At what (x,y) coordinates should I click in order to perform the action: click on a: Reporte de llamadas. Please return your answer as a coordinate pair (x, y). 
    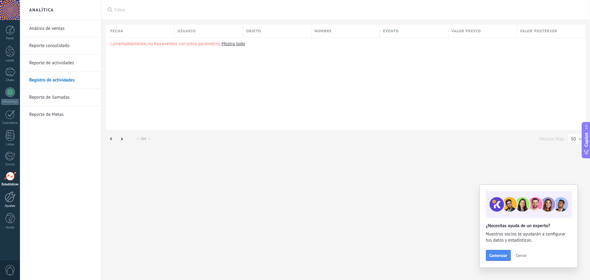
    Looking at the image, I should click on (62, 97).